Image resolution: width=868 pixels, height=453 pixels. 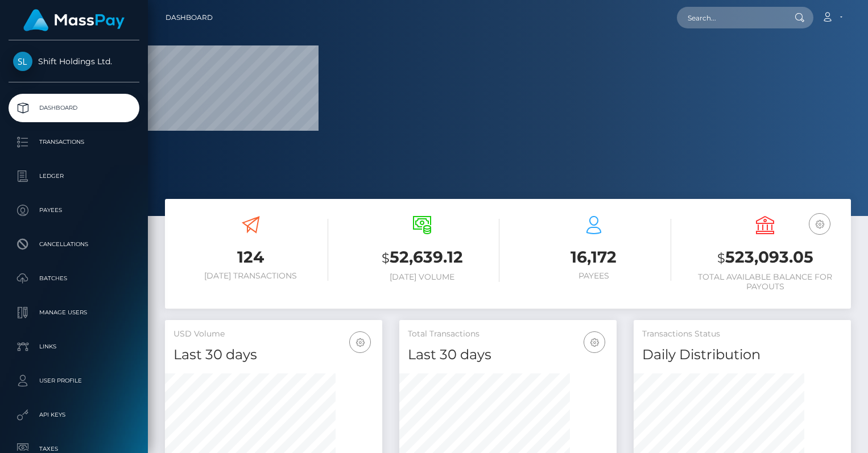 I want to click on a: Transactions, so click(x=74, y=142).